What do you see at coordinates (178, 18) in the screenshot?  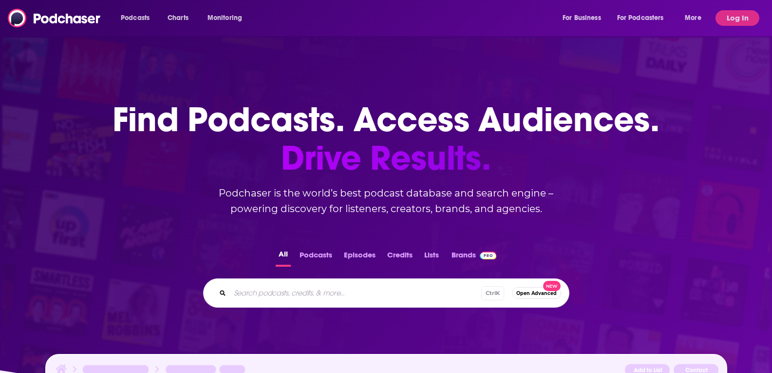 I see `a: Charts` at bounding box center [178, 18].